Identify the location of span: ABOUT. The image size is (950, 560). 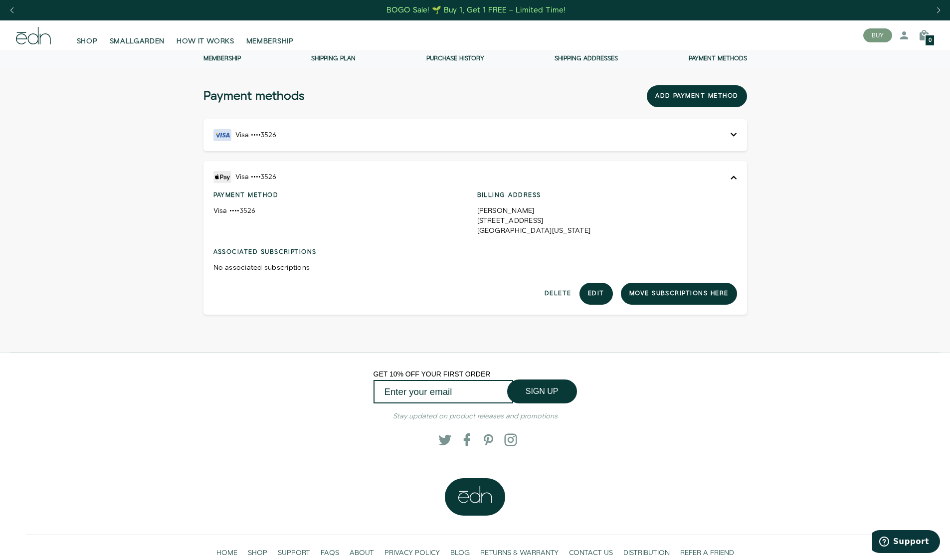
(362, 553).